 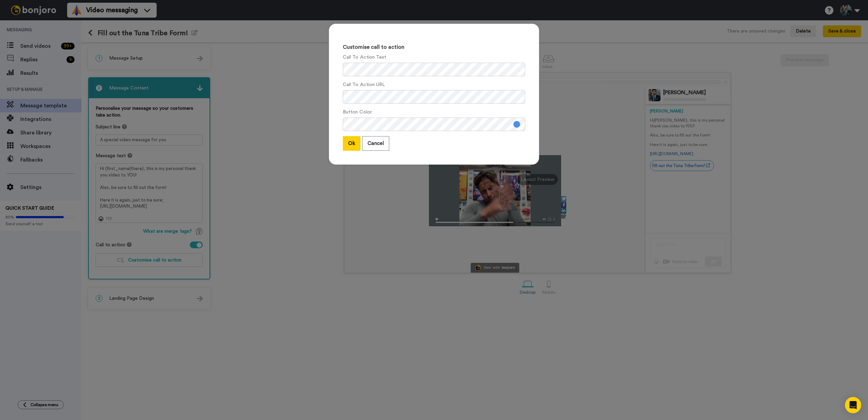 I want to click on label: Button Color, so click(x=358, y=112).